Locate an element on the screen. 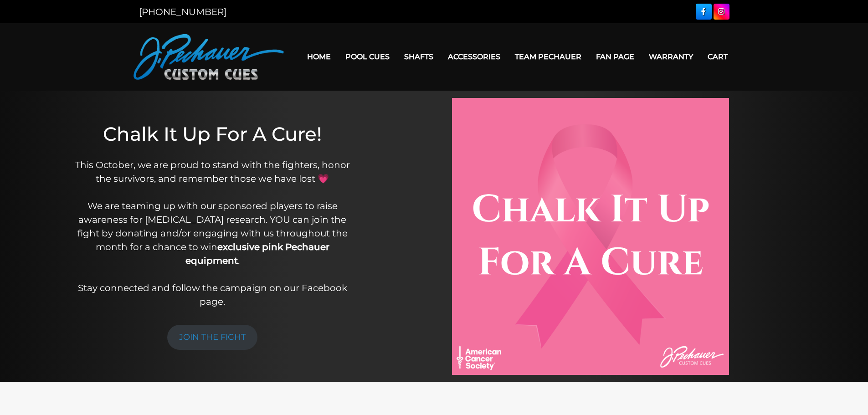 This screenshot has height=415, width=868. p: This October, we are proud to stand with the fighters, honor the survivors, and remember those we... is located at coordinates (212, 233).